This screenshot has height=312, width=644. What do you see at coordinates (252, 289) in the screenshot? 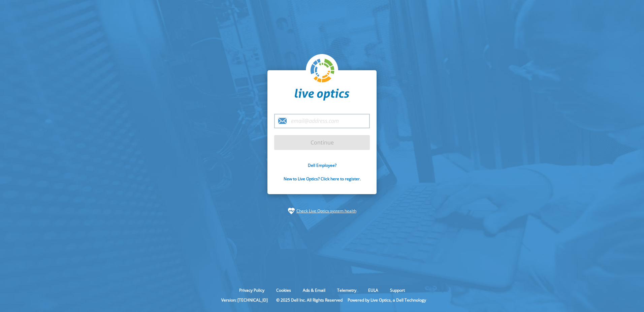
I see `a: Privacy Policy` at bounding box center [252, 289].